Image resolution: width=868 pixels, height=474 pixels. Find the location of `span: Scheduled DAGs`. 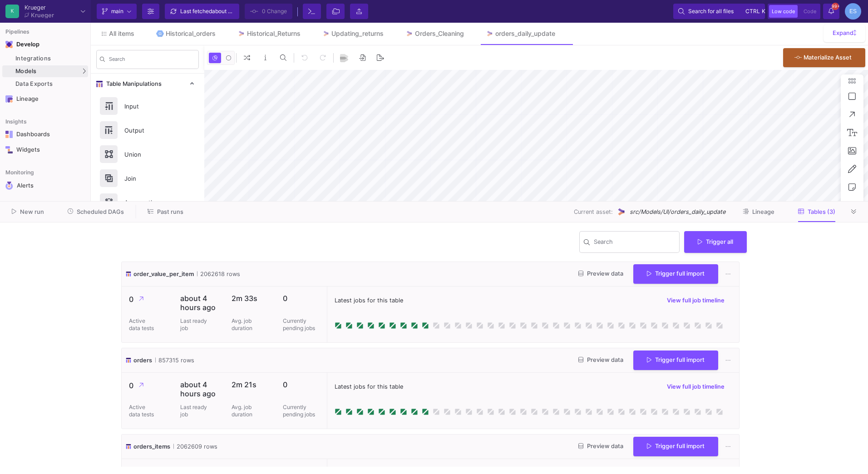

span: Scheduled DAGs is located at coordinates (100, 211).